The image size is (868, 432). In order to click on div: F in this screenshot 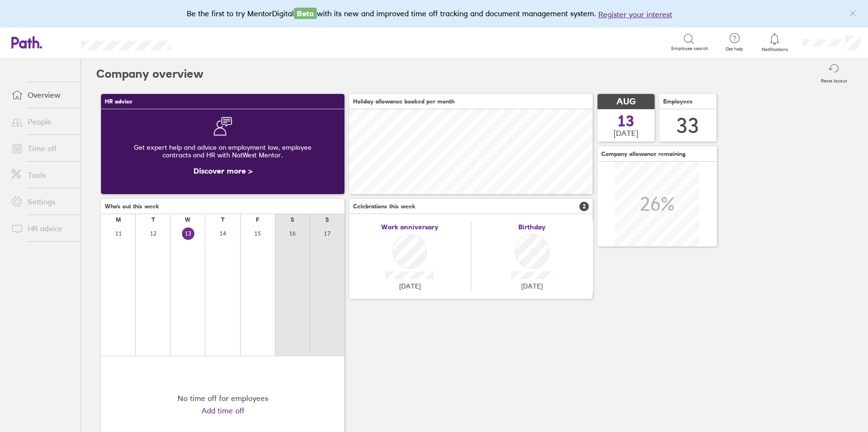, I will do `click(257, 220)`.